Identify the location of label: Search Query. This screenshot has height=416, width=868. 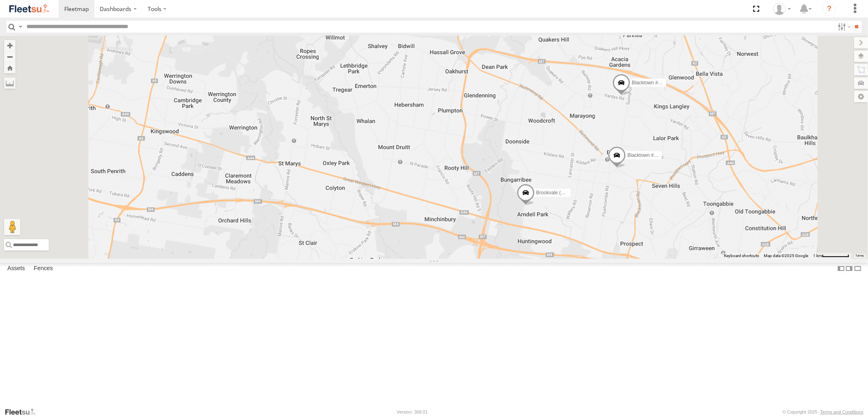
(20, 27).